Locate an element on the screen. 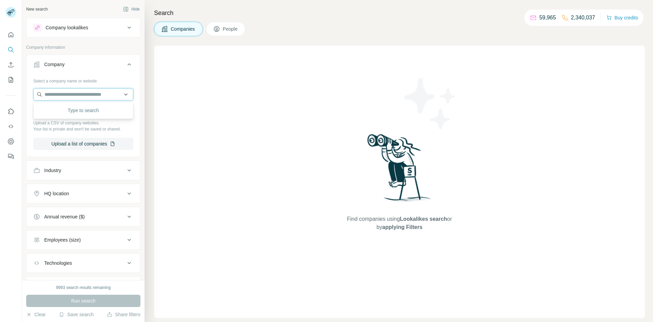 The image size is (653, 322). div: Annual revenue ($) is located at coordinates (64, 216).